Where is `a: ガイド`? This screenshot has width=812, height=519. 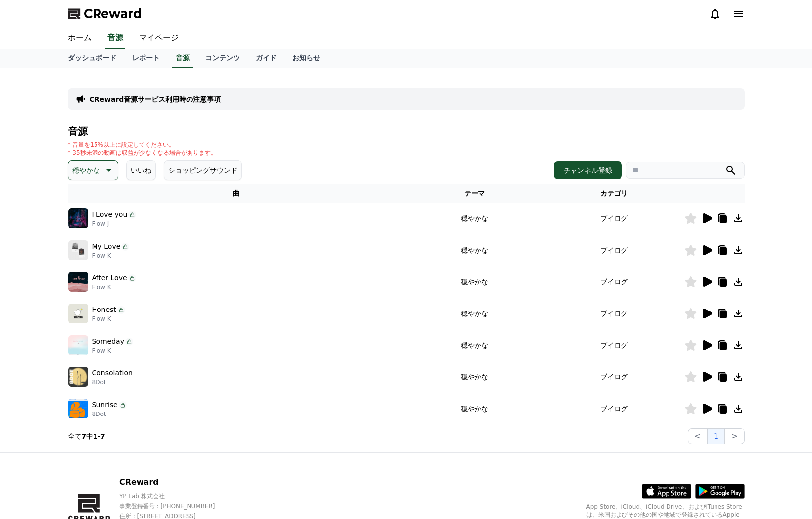
a: ガイド is located at coordinates (266, 59).